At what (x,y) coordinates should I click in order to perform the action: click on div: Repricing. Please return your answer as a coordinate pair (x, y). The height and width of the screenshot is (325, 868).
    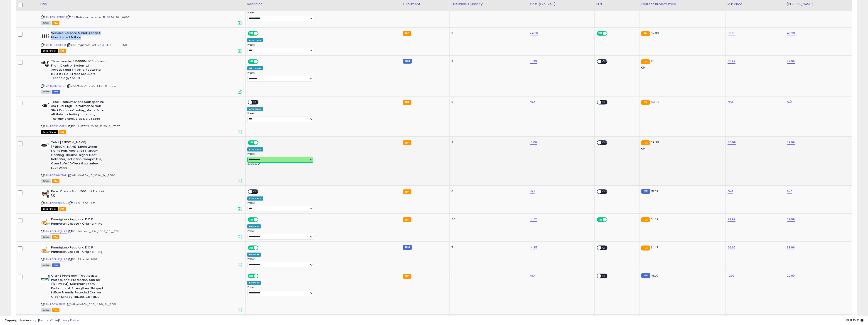
    Looking at the image, I should click on (323, 4).